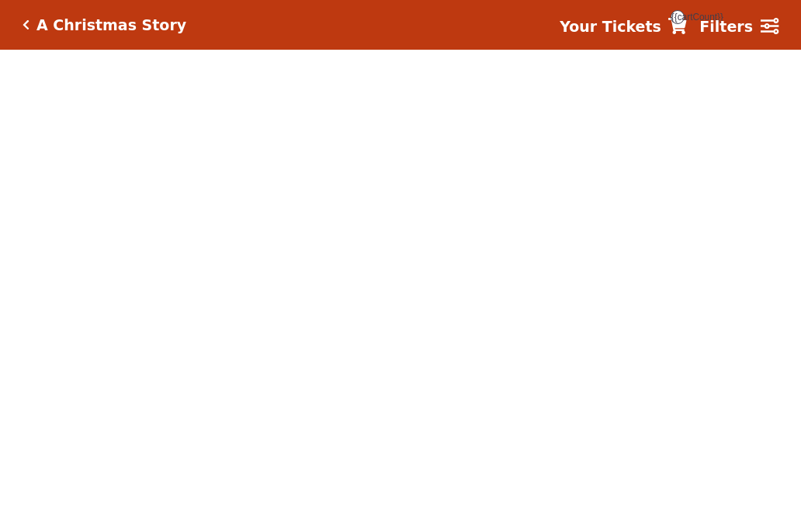 The height and width of the screenshot is (532, 801). I want to click on a: Filters, so click(739, 26).